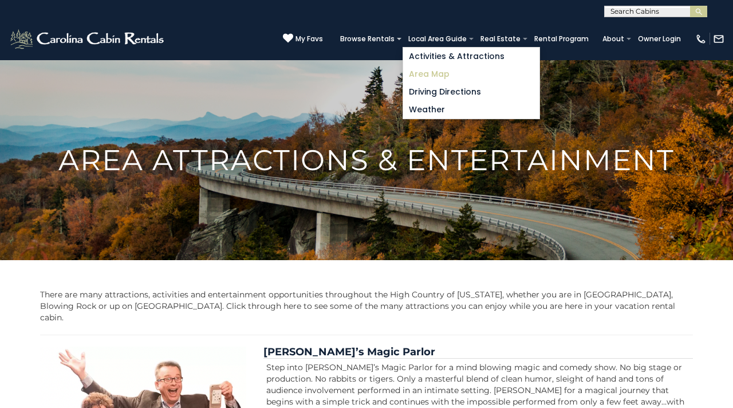 The image size is (733, 408). What do you see at coordinates (438, 39) in the screenshot?
I see `a: Local Area Guide` at bounding box center [438, 39].